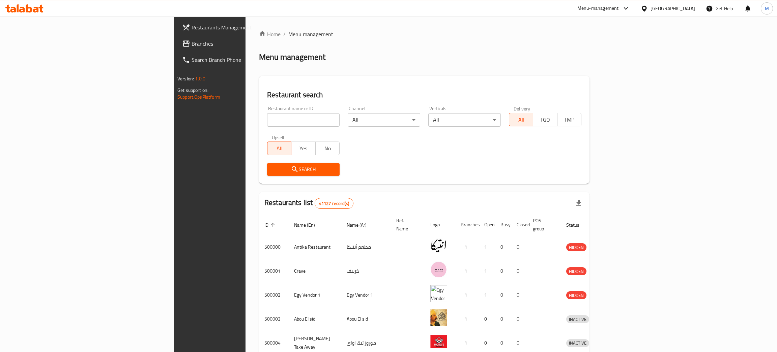  I want to click on button: Yes, so click(303, 148).